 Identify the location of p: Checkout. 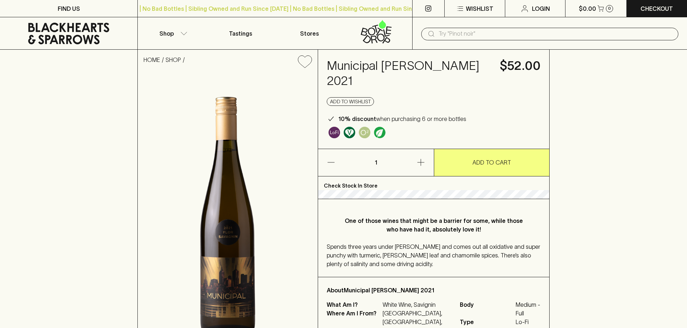
(657, 9).